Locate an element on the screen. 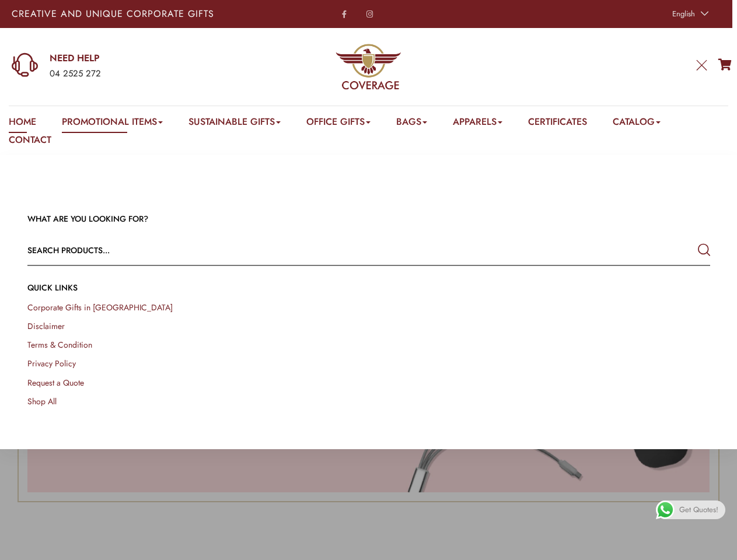  a: Apparels is located at coordinates (477, 124).